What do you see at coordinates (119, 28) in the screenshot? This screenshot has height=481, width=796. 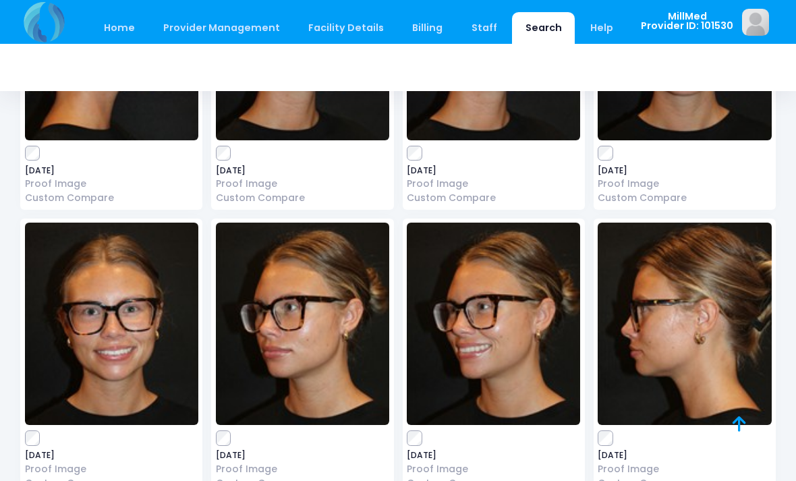 I see `a: Home` at bounding box center [119, 28].